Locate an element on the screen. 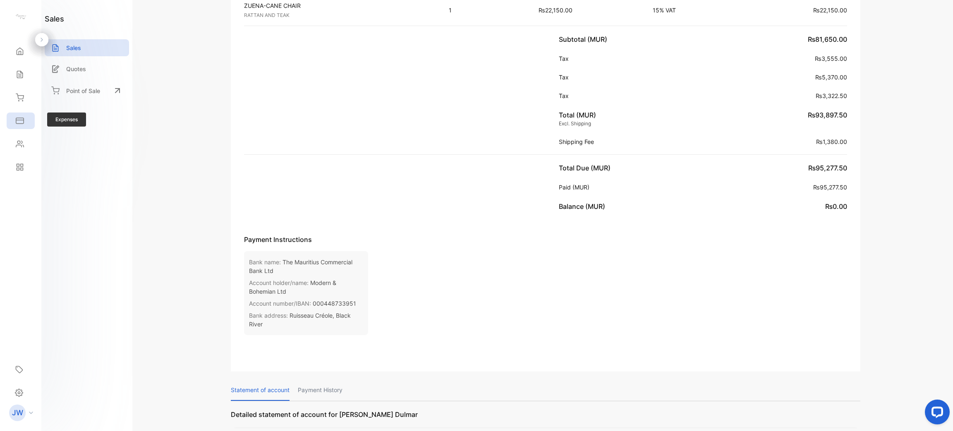 The height and width of the screenshot is (431, 953). p: Sales is located at coordinates (74, 48).